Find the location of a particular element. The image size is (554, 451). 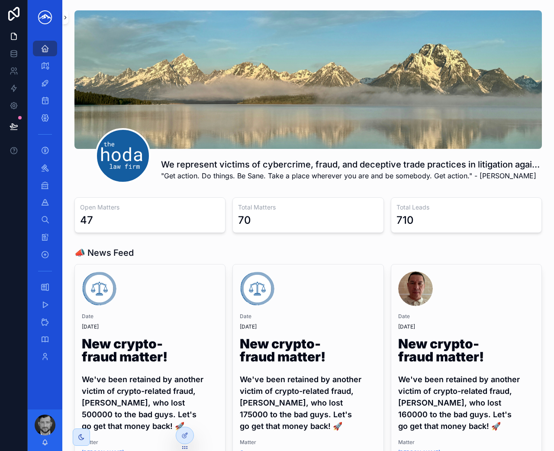

div: 710 is located at coordinates (405, 220).